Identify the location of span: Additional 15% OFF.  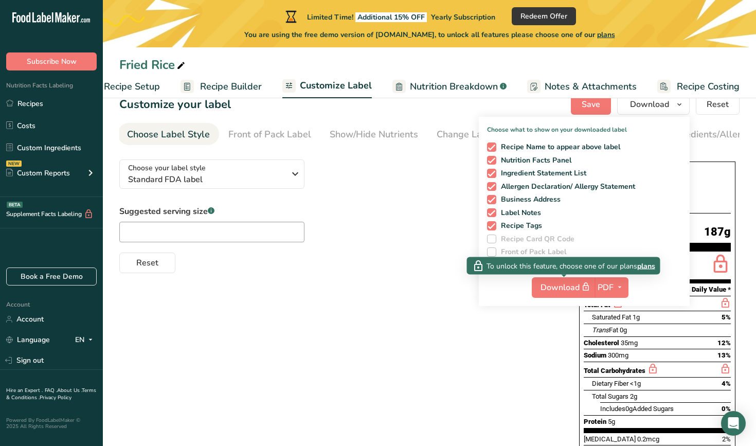
(391, 17).